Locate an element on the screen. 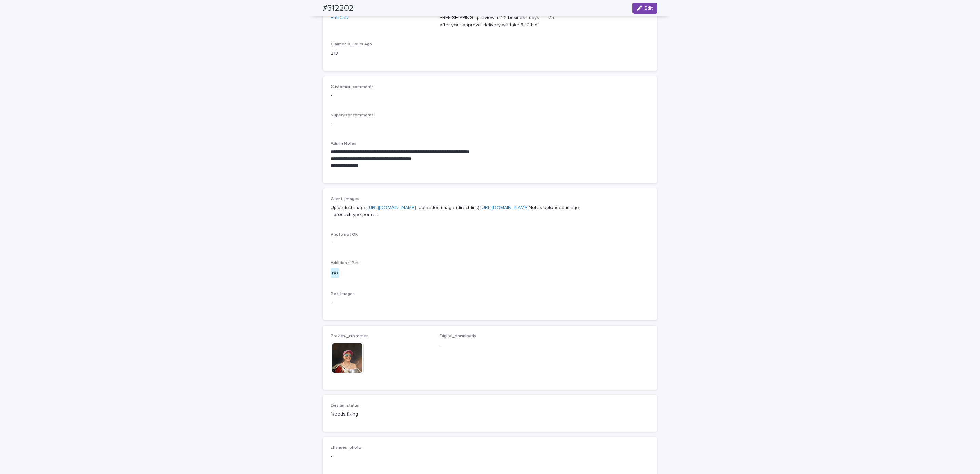 This screenshot has height=474, width=980. span: Supervisor comments is located at coordinates (352, 116).